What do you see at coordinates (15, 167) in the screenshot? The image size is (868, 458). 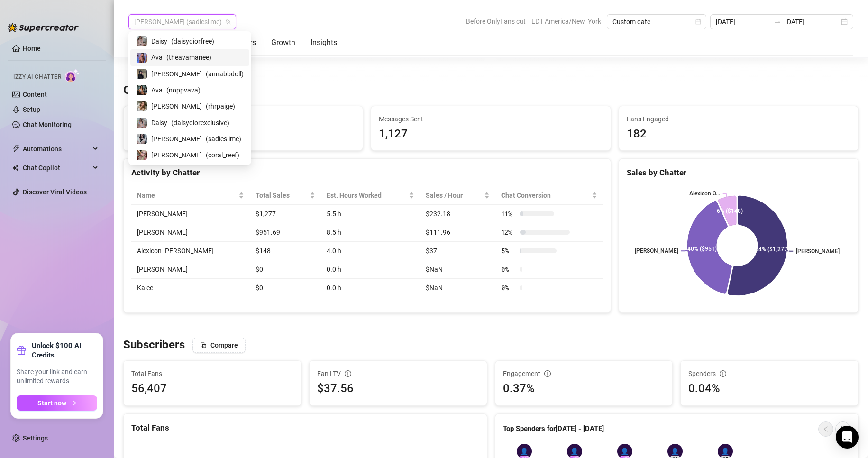 I see `img: Chat Copilot` at bounding box center [15, 167].